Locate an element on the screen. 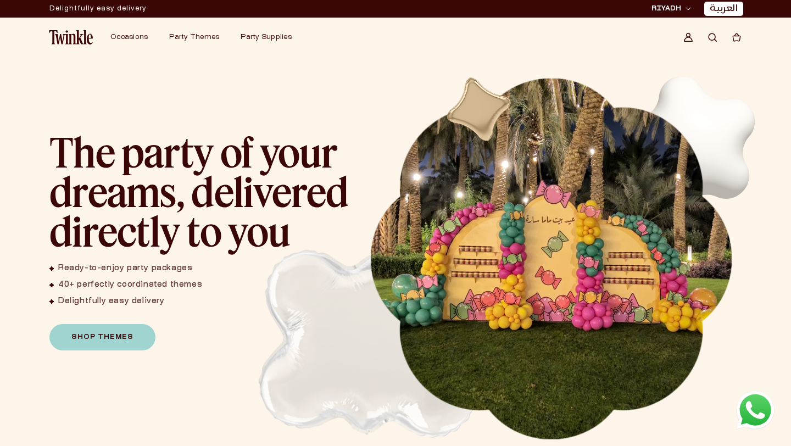  summary: Party Supplies is located at coordinates (270, 37).